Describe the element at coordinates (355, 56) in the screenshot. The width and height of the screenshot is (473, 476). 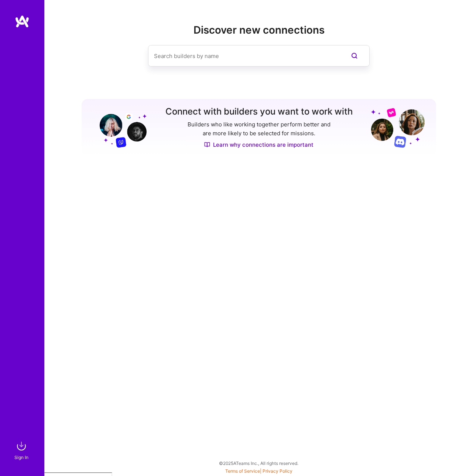
I see `i: icon SearchPurple` at that location.